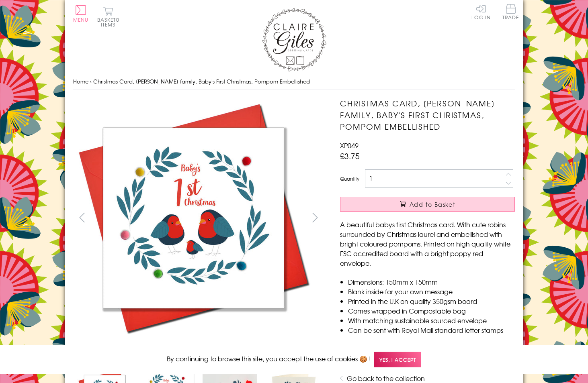  What do you see at coordinates (398, 359) in the screenshot?
I see `span: Yes, I accept` at bounding box center [398, 359].